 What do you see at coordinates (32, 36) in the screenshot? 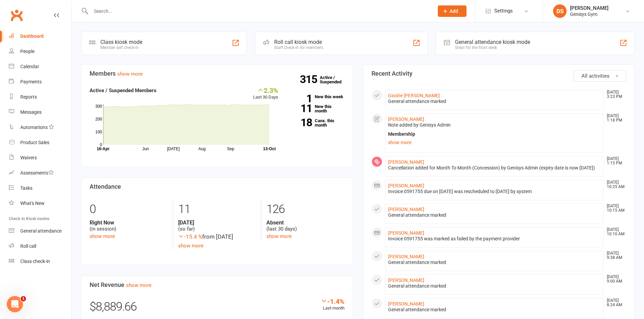
I see `div: Dashboard` at bounding box center [32, 36].